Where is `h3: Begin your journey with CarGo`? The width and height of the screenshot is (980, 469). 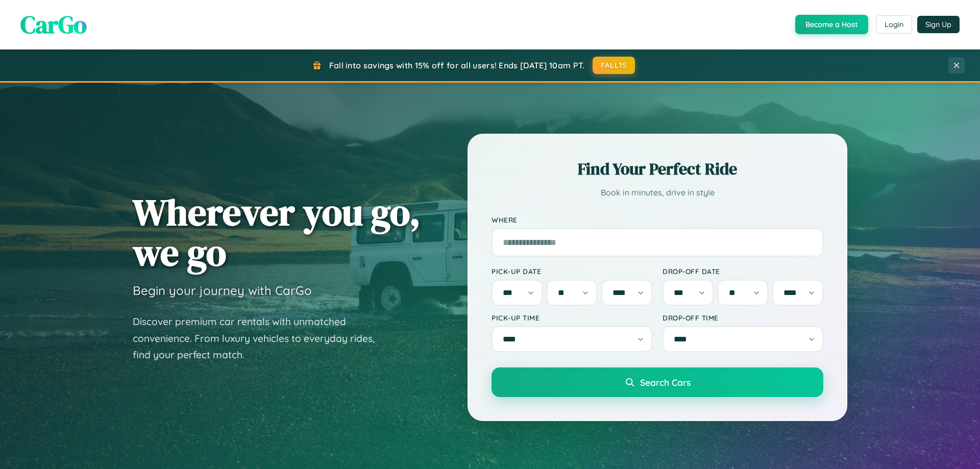 h3: Begin your journey with CarGo is located at coordinates (222, 290).